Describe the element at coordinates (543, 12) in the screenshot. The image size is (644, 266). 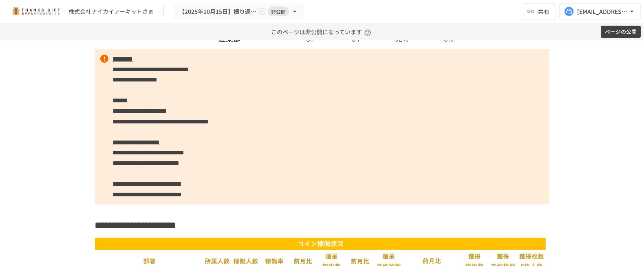
I see `span: 共有` at that location.